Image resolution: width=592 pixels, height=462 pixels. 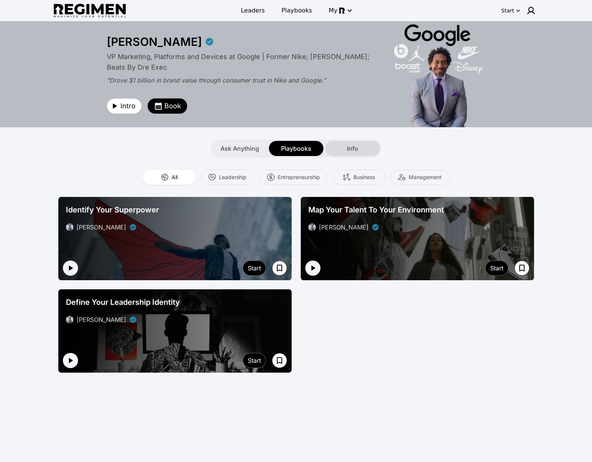 What do you see at coordinates (173, 106) in the screenshot?
I see `span: Book` at bounding box center [173, 106].